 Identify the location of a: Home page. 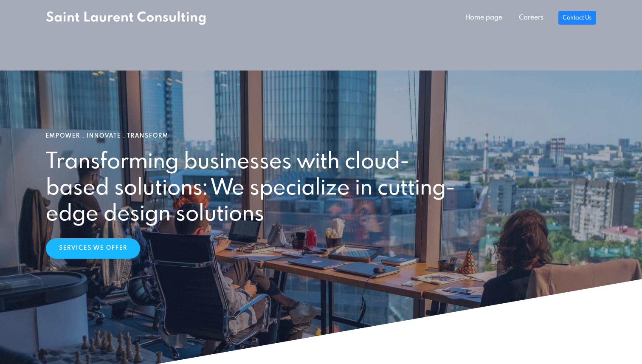
(484, 18).